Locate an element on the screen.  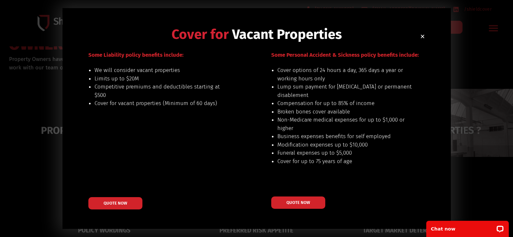
li: Competitive premiums and deductibles starting at $500 is located at coordinates (162, 91).